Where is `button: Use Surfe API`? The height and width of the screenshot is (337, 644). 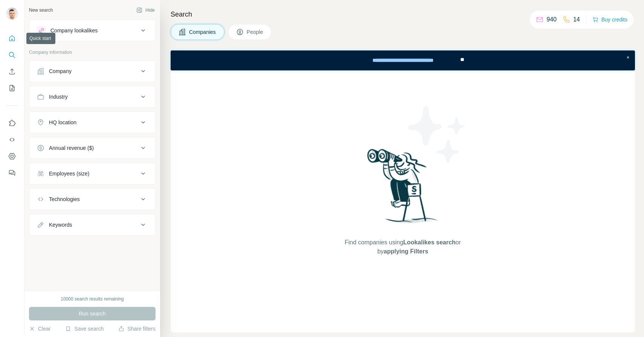 button: Use Surfe API is located at coordinates (12, 140).